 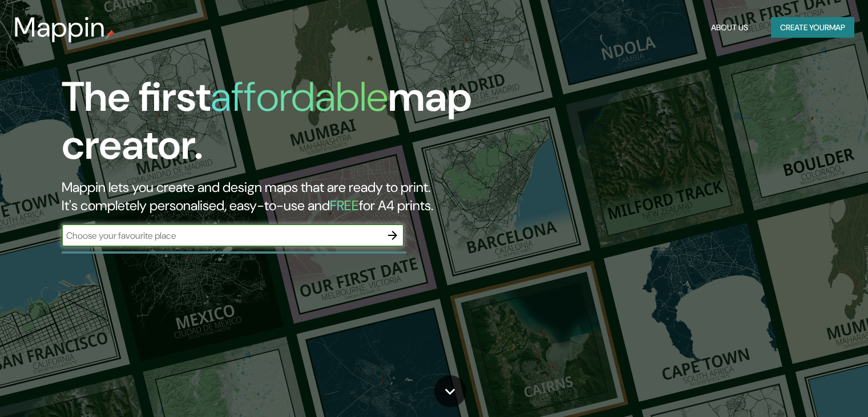 What do you see at coordinates (278, 126) in the screenshot?
I see `h1: The first map creator.` at bounding box center [278, 126].